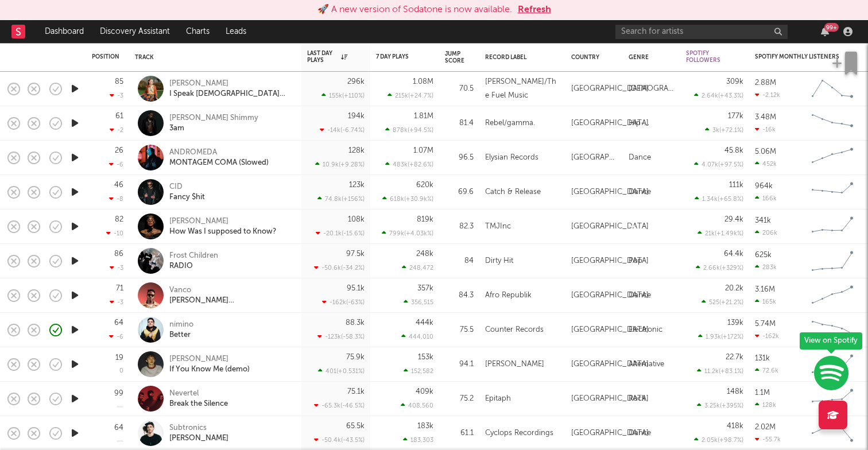 This screenshot has width=868, height=450. I want to click on div: Rebel/gamma., so click(510, 124).